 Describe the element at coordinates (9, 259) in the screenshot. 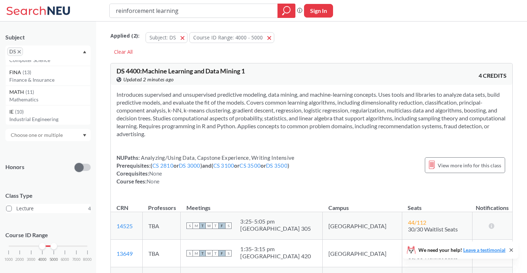

I see `span: 1000` at that location.